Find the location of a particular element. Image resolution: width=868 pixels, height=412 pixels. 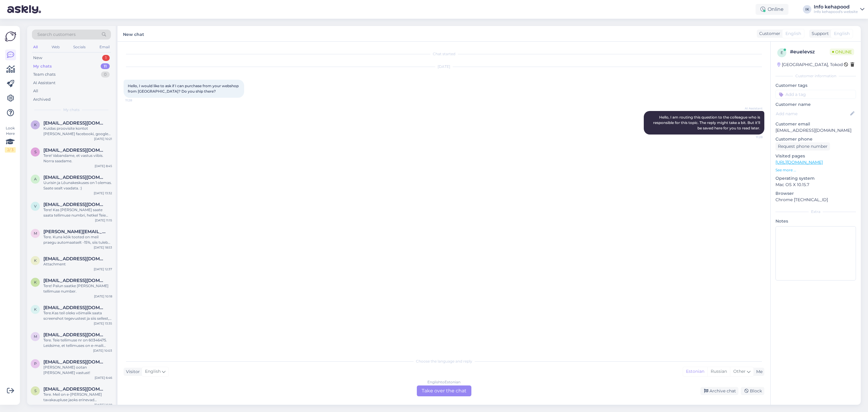

div: 2 / 3 is located at coordinates (10, 150).